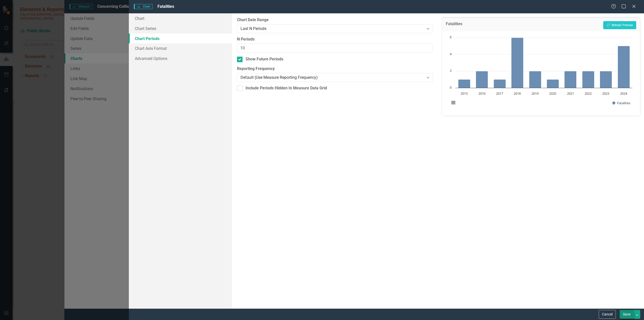  Describe the element at coordinates (627, 315) in the screenshot. I see `button: Save` at that location.